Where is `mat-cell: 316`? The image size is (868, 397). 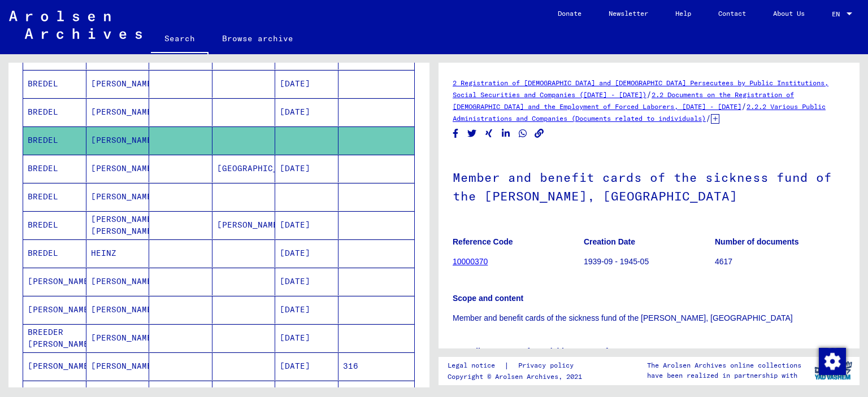
mat-cell: 316 is located at coordinates (377, 365).